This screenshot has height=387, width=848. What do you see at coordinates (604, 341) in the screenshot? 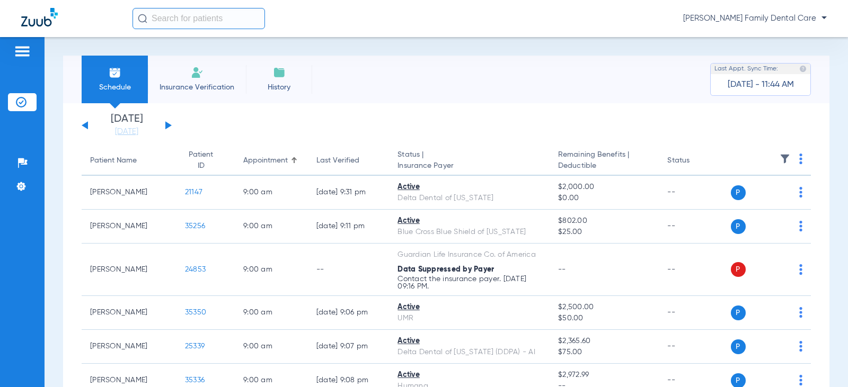
I see `span: $2,365.60` at bounding box center [604, 341].